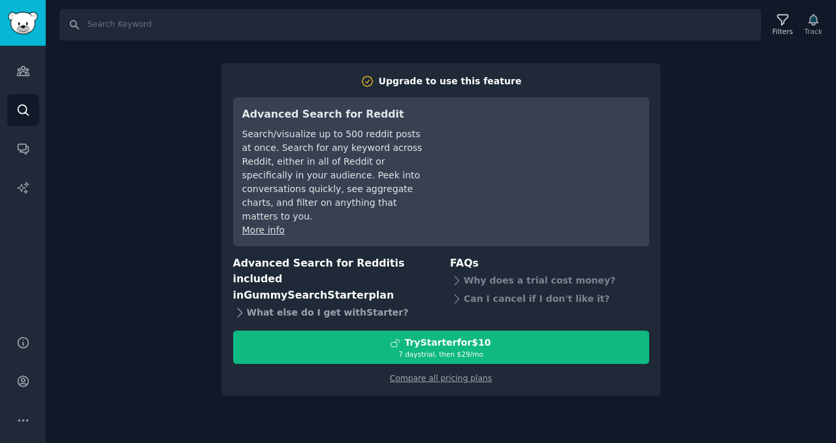 Image resolution: width=836 pixels, height=443 pixels. What do you see at coordinates (782, 31) in the screenshot?
I see `div: Filters` at bounding box center [782, 31].